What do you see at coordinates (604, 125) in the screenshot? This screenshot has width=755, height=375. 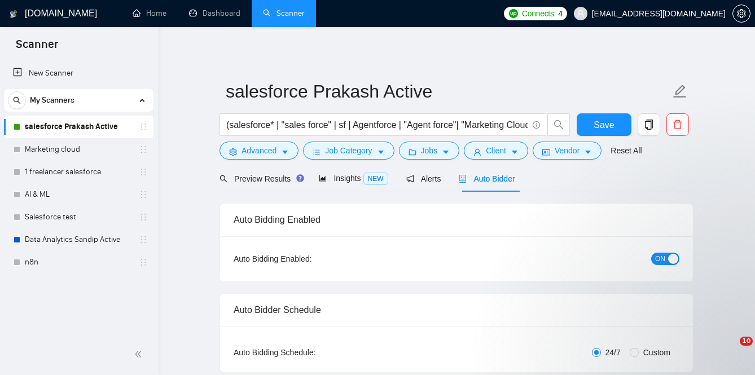 I see `span: Save` at bounding box center [604, 125].